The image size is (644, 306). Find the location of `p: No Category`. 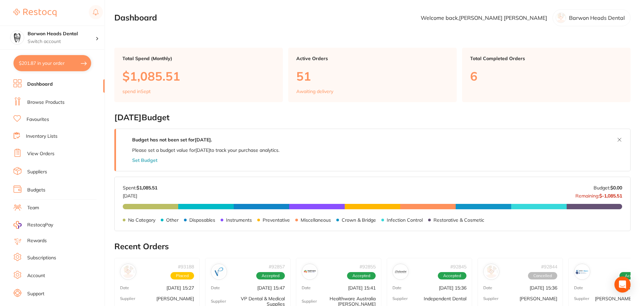

p: No Category is located at coordinates (142, 220).